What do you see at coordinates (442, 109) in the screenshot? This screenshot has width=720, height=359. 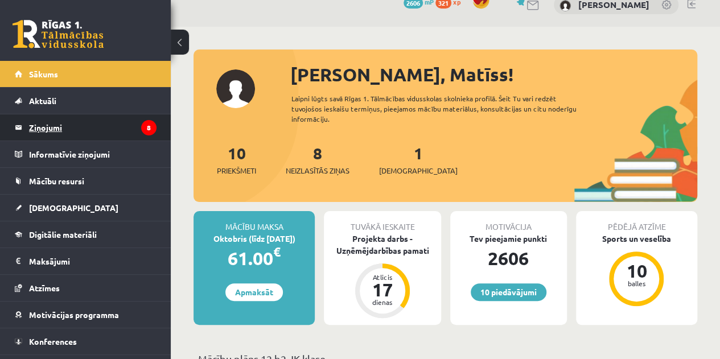 I see `div: Laipni lūgts savā Rīgas 1. Tālmācības vidusskolas skolnieka profilā. Šeit Tu vari redzēt tuvojošo...` at bounding box center [442, 109].